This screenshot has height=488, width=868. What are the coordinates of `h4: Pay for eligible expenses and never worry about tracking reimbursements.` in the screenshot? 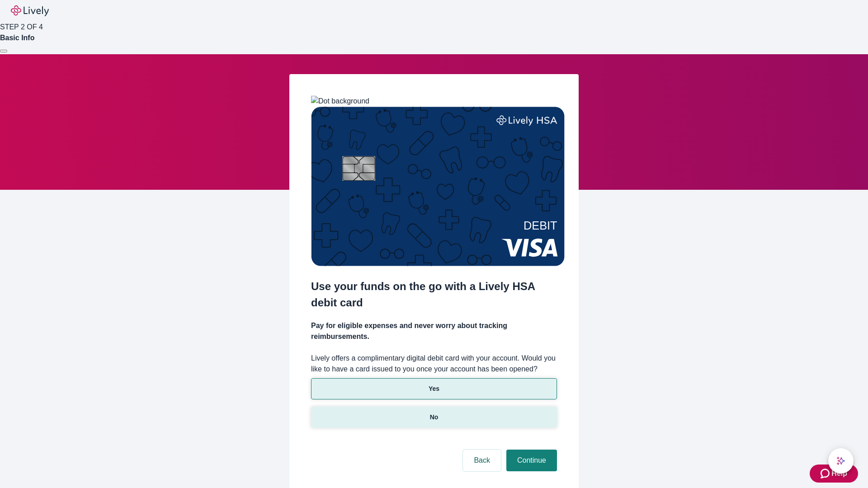 It's located at (434, 331).